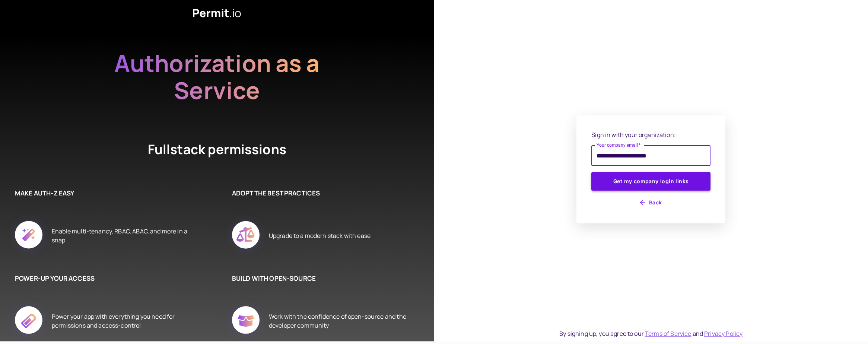 The image size is (868, 344). What do you see at coordinates (322, 278) in the screenshot?
I see `h6: BUILD WITH OPEN-SOURCE` at bounding box center [322, 278].